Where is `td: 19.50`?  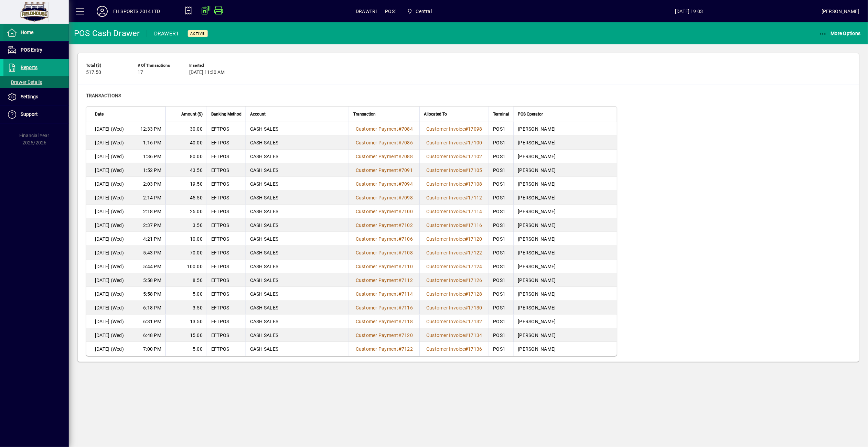
td: 19.50 is located at coordinates (186, 184).